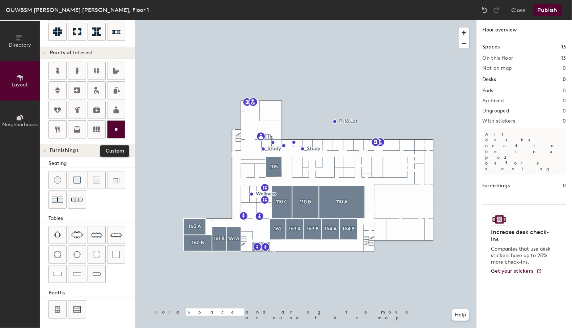 The width and height of the screenshot is (572, 328). Describe the element at coordinates (92, 293) in the screenshot. I see `div: Booths` at that location.